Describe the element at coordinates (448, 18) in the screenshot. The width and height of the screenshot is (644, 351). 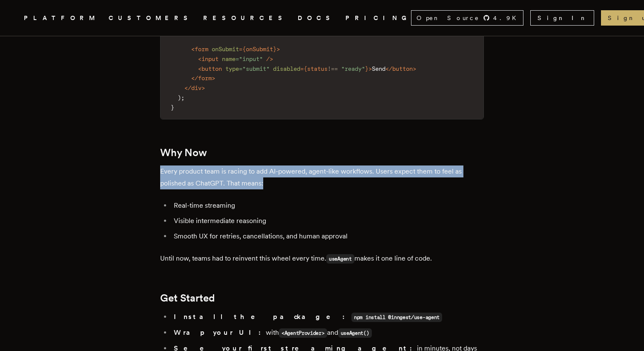
I see `span: Open Source` at that location.